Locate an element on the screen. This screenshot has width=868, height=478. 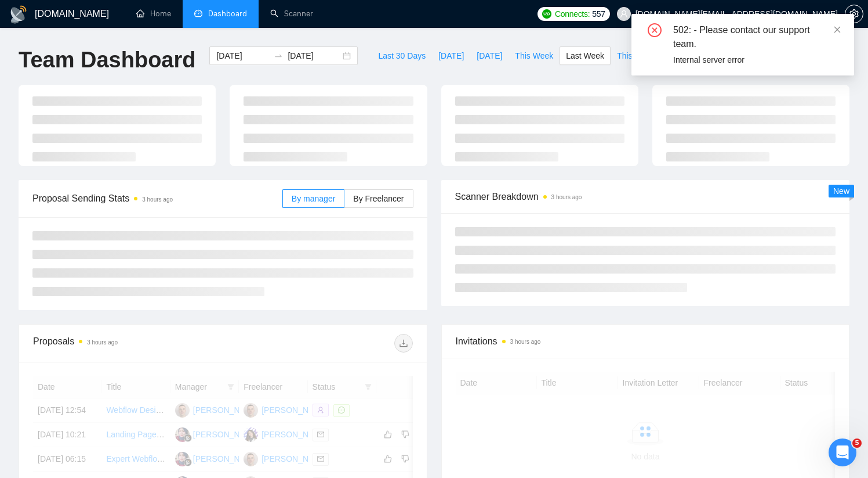
span: This Week is located at coordinates (534, 56).